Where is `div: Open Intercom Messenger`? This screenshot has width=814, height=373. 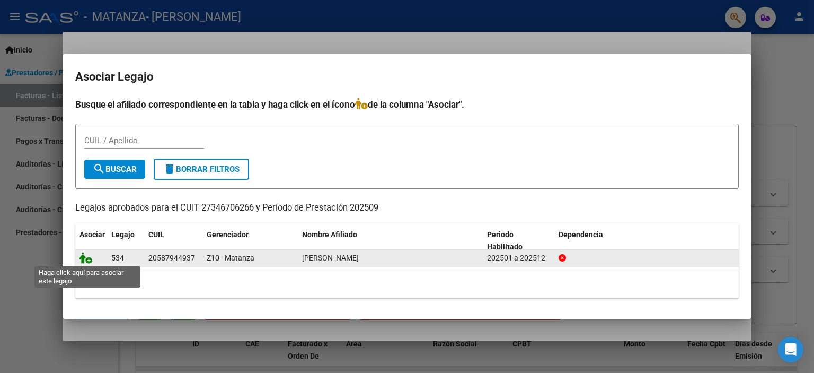 div: Open Intercom Messenger is located at coordinates (791, 349).